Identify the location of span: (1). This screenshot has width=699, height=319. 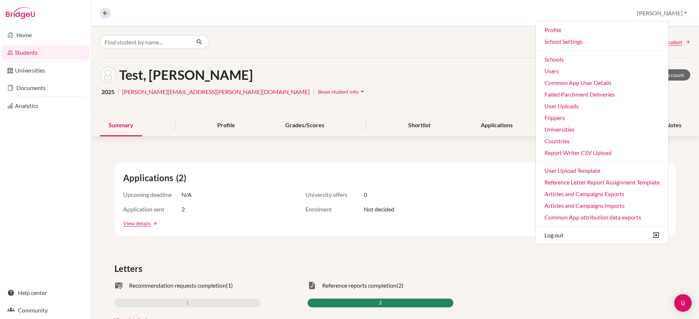
(229, 286).